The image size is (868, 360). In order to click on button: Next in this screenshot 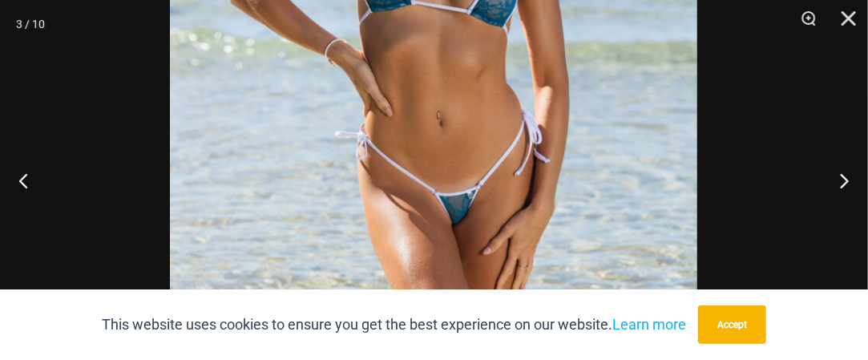, I will do `click(838, 181)`.